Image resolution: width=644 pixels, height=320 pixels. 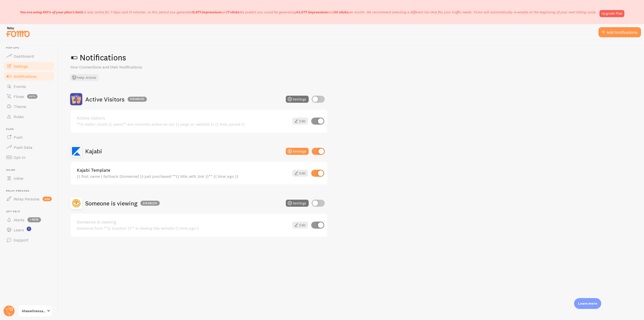 I want to click on a: Ahawellnessacademy, so click(x=35, y=311).